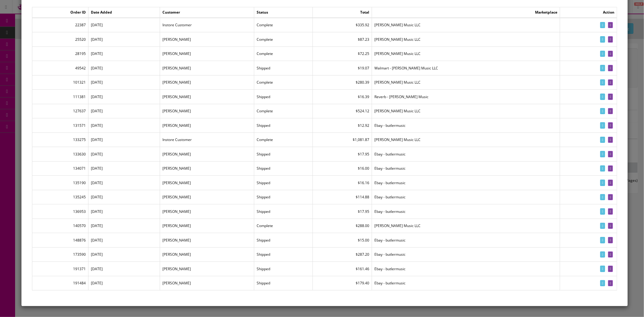  What do you see at coordinates (60, 183) in the screenshot?
I see `td: 135190` at bounding box center [60, 183].